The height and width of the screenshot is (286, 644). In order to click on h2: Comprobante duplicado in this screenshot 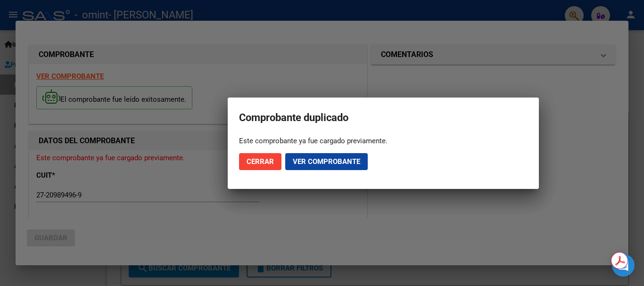, I will do `click(384, 118)`.